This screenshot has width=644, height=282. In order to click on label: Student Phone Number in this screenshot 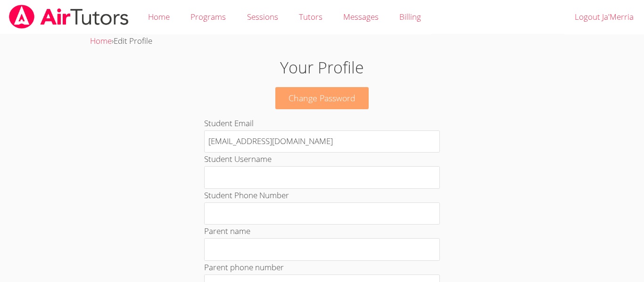, I will do `click(246, 195)`.